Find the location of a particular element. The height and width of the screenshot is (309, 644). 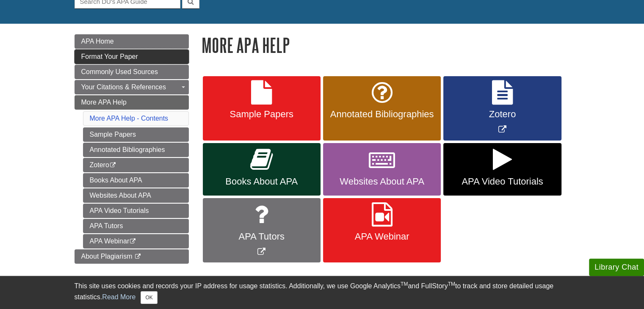

span: APA Home is located at coordinates (97, 41).